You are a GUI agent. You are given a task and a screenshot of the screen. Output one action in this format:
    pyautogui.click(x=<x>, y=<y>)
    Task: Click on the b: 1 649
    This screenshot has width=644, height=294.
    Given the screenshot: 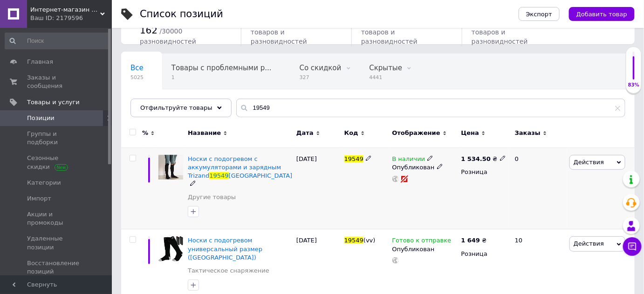 What is the action you would take?
    pyautogui.click(x=471, y=240)
    